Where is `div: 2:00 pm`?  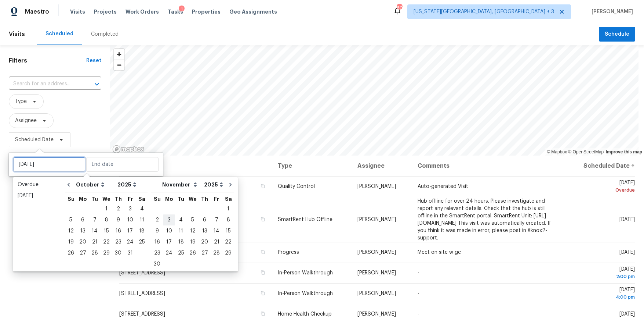
div: 2:00 pm is located at coordinates (604, 277).